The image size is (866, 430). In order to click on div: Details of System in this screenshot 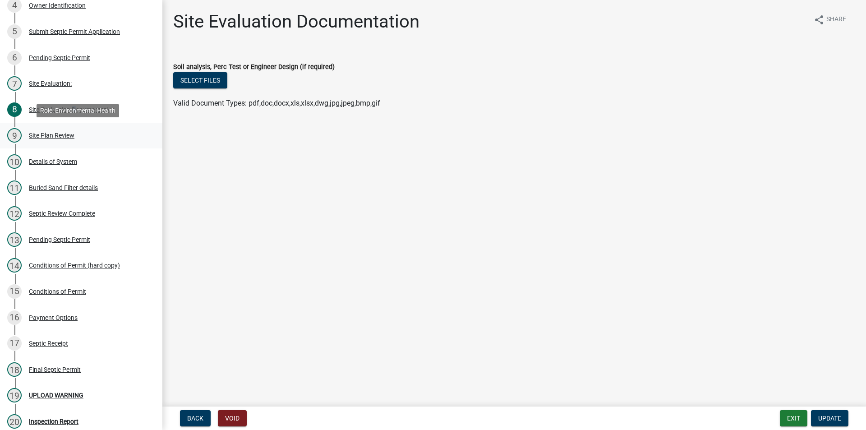, I will do `click(53, 162)`.